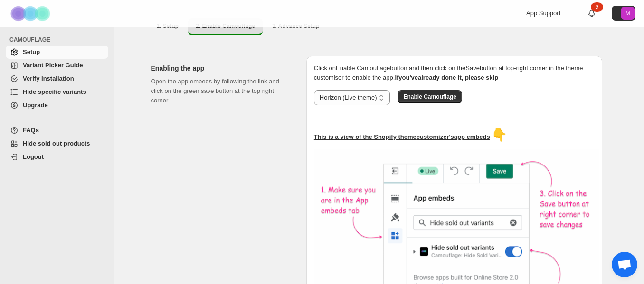  Describe the element at coordinates (57, 79) in the screenshot. I see `a: Verify Installation` at that location.